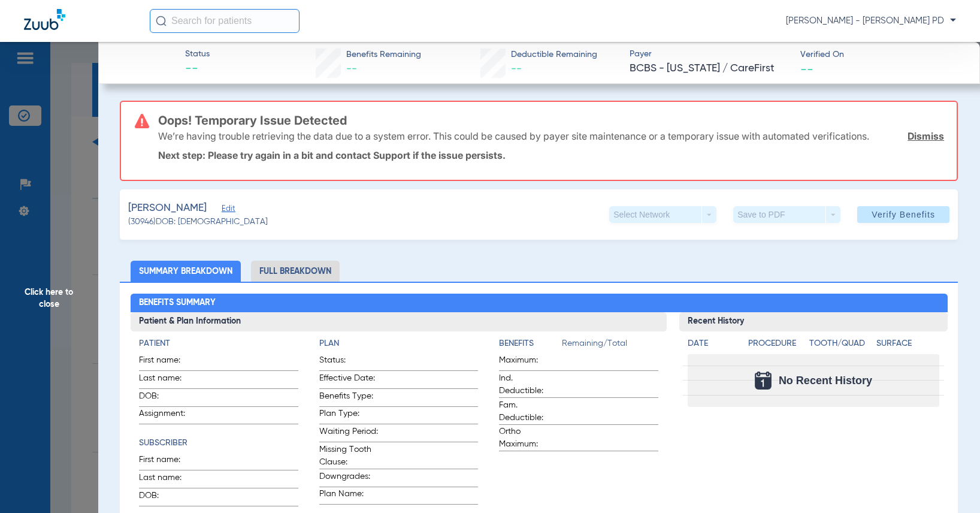  I want to click on h4: Benefits, so click(530, 343).